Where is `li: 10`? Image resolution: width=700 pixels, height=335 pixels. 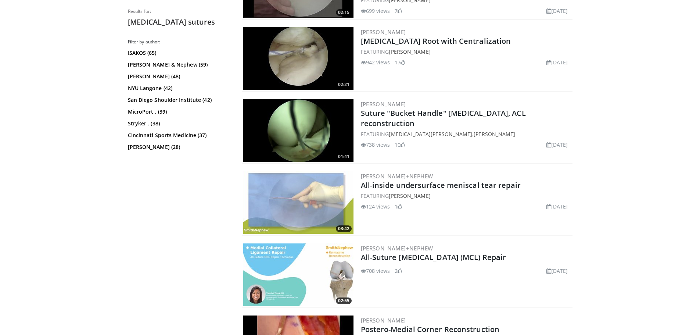 li: 10 is located at coordinates (400, 144).